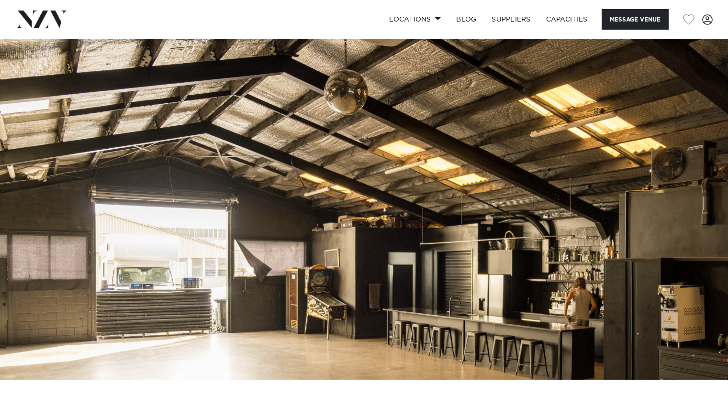  What do you see at coordinates (567, 19) in the screenshot?
I see `a: Capacities` at bounding box center [567, 19].